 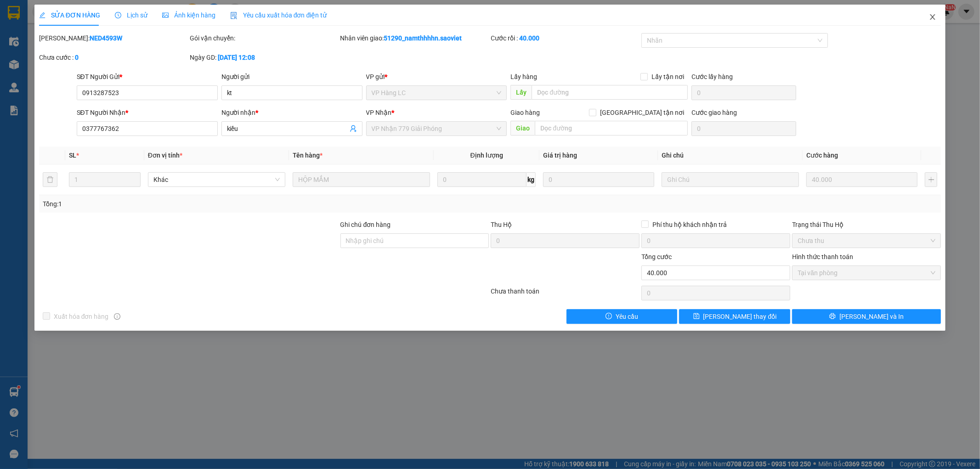 I want to click on span: Ảnh kiện hàng, so click(x=189, y=15).